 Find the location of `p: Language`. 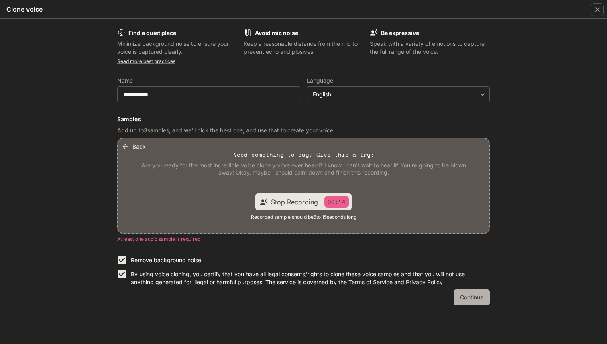

p: Language is located at coordinates (320, 81).